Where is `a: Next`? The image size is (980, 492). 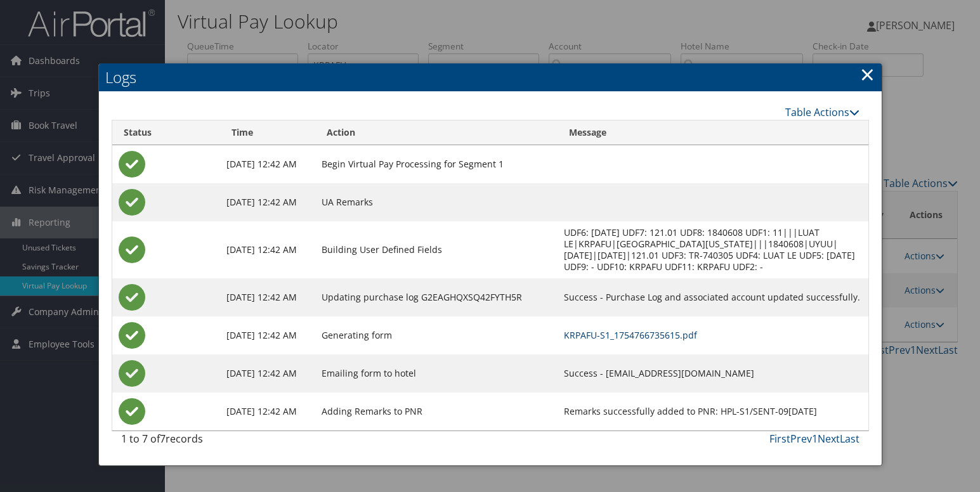
a: Next is located at coordinates (829, 438).